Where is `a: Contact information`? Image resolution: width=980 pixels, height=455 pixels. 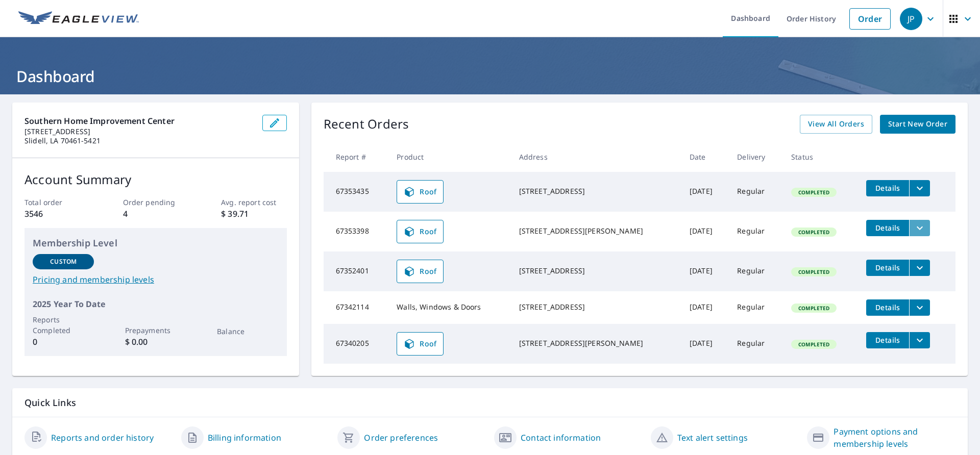 a: Contact information is located at coordinates (560, 438).